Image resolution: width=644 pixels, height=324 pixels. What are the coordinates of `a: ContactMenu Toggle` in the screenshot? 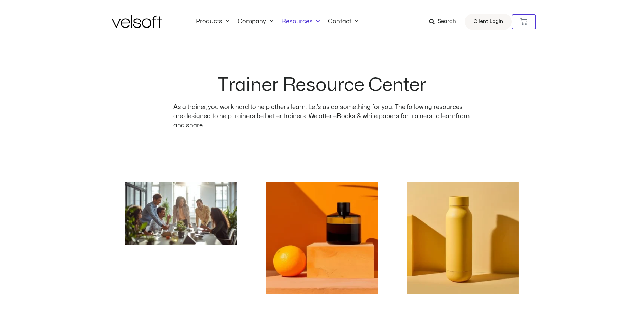 It's located at (343, 22).